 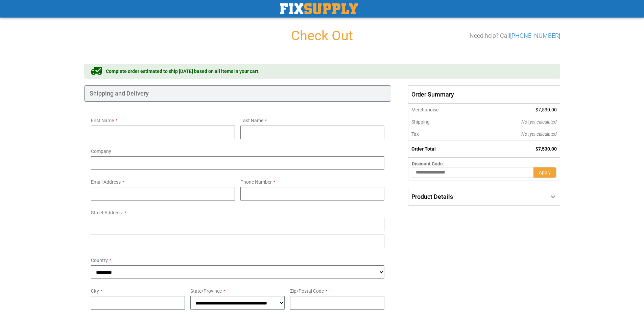 I want to click on span: Apply, so click(x=544, y=172).